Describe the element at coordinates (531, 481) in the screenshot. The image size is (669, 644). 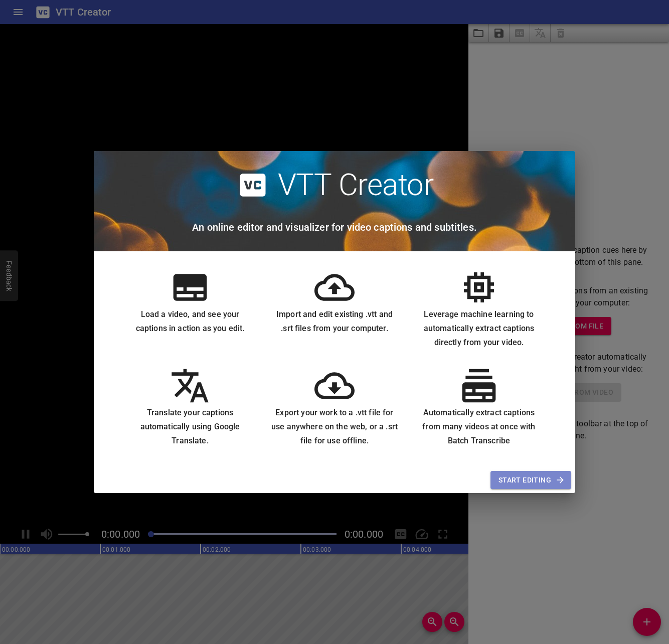
I see `span: Start Editing` at that location.